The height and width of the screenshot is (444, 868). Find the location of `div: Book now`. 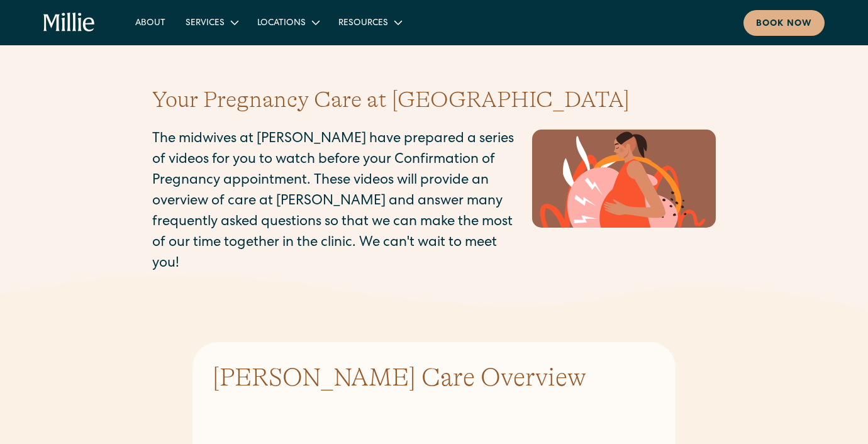

div: Book now is located at coordinates (784, 24).